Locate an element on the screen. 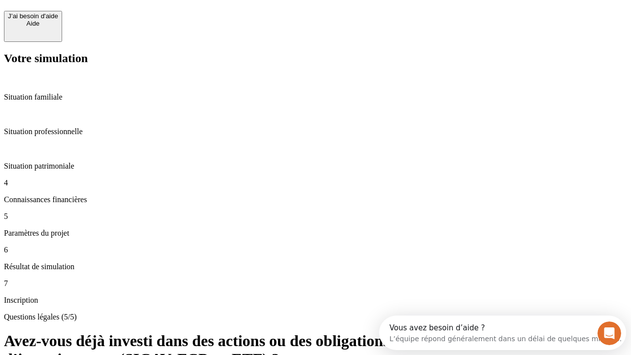 The image size is (631, 355). p: 5 is located at coordinates (315, 216).